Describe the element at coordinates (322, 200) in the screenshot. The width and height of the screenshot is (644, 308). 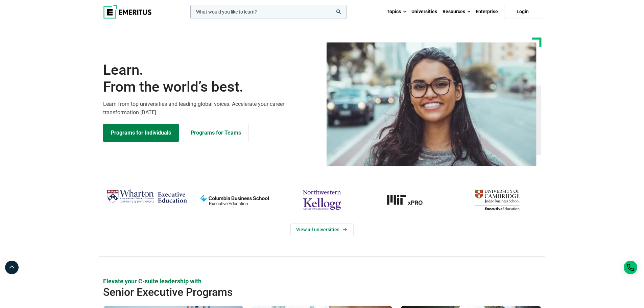
I see `img: northwestern-kellogg` at that location.